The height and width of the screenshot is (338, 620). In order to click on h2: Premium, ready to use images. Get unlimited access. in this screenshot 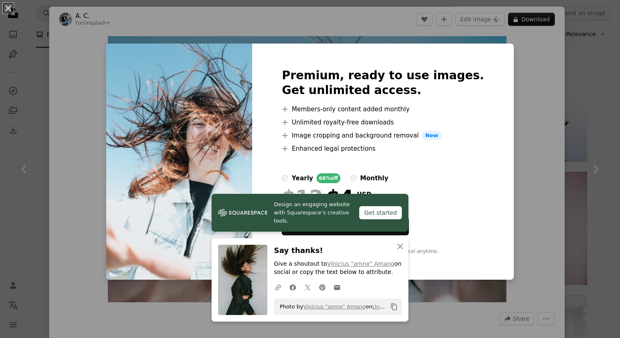, I will do `click(383, 83)`.